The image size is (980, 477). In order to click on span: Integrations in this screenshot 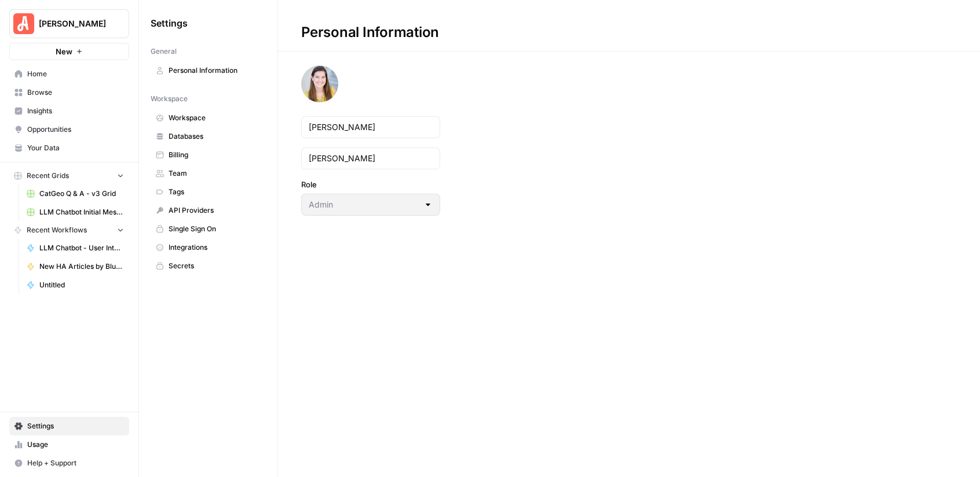, I will do `click(214, 247)`.